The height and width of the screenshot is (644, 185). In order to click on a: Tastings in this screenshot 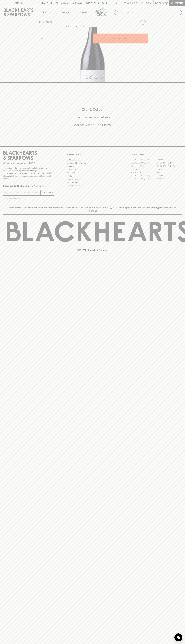, I will do `click(65, 12)`.